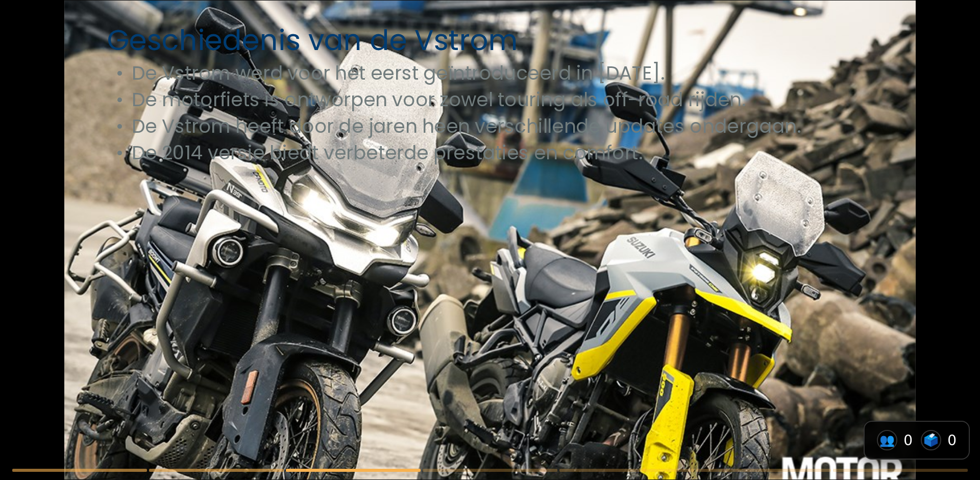 The width and height of the screenshot is (980, 480). I want to click on span: votes, so click(931, 440).